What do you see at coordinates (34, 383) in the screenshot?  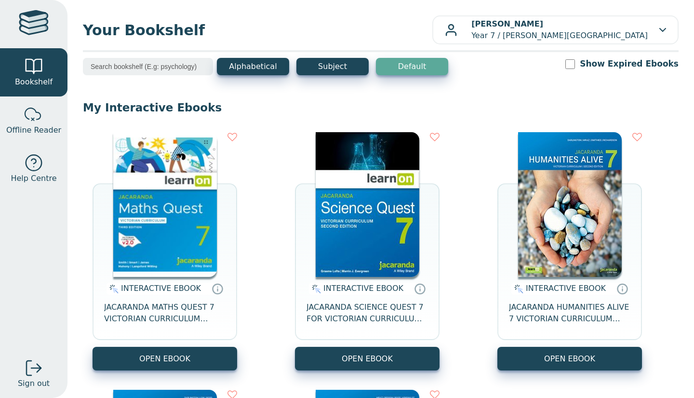 I see `span: Sign out` at bounding box center [34, 383].